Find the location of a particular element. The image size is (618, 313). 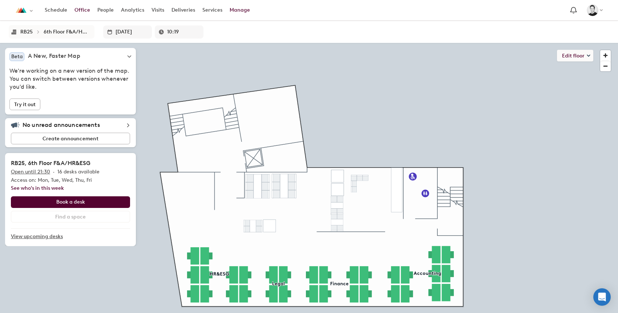

img: denijs.nerings@printful.com is located at coordinates (593, 10).